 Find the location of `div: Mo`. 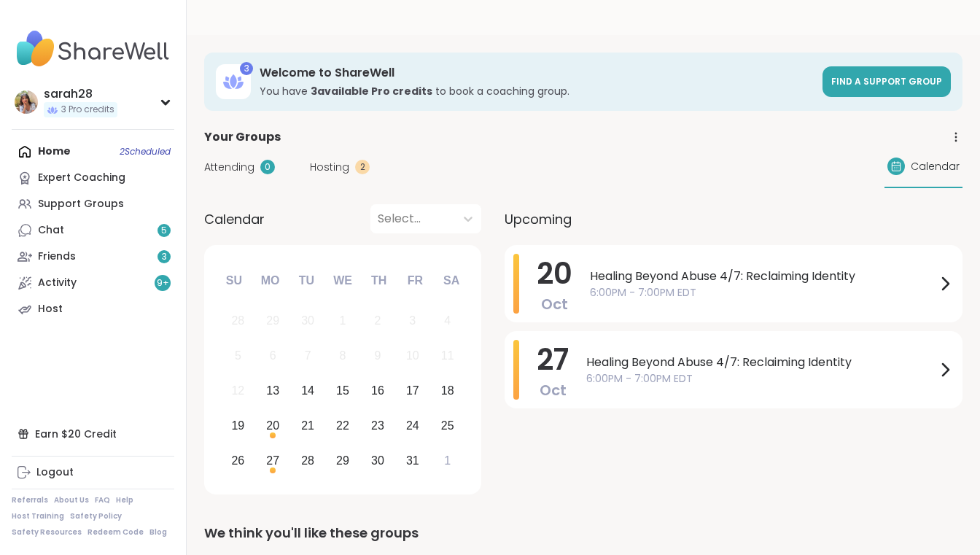

div: Mo is located at coordinates (270, 281).